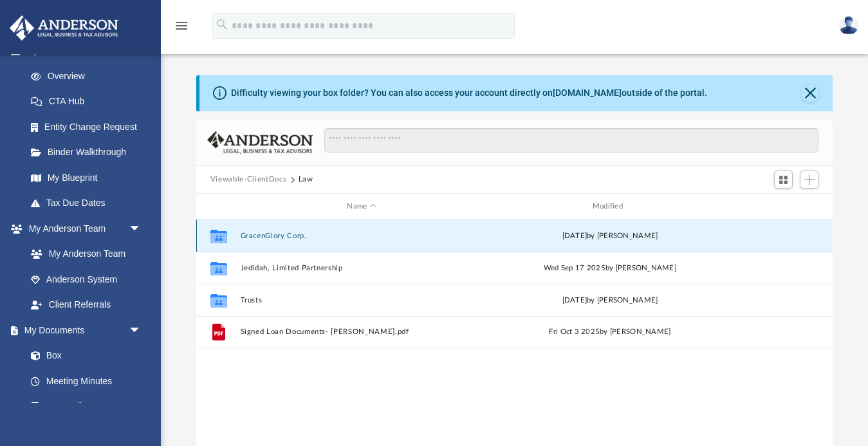 Image resolution: width=868 pixels, height=446 pixels. I want to click on a: Entity Change Request, so click(90, 127).